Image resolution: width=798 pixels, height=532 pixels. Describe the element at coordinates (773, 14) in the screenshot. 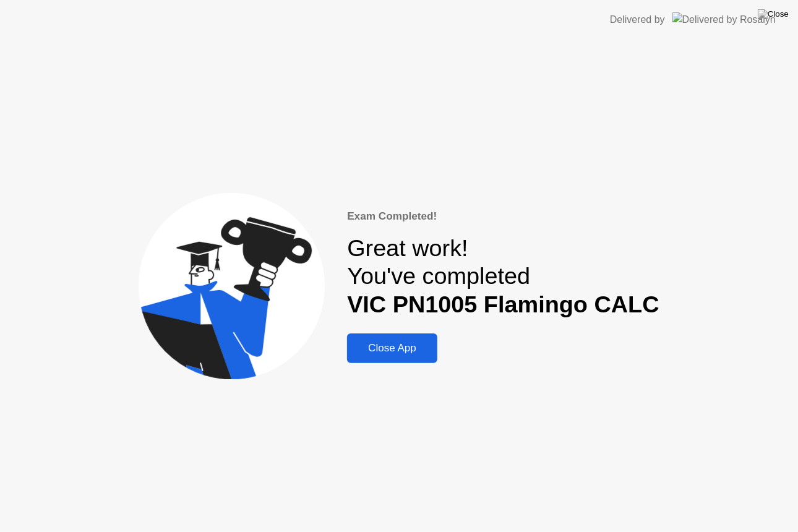

I see `img: Close` at that location.